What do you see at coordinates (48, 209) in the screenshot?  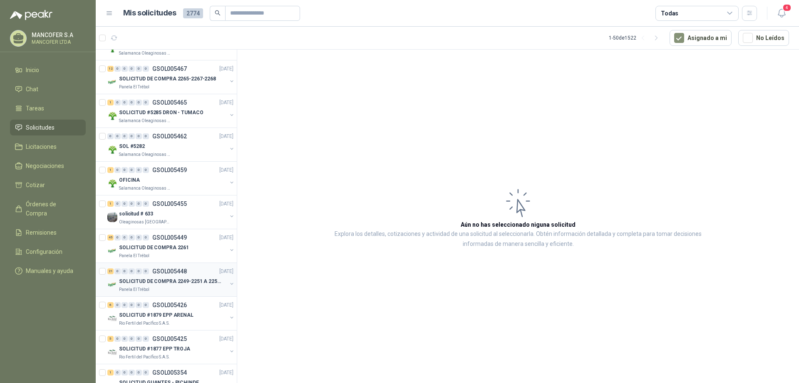 I see `a: Órdenes de Compra` at bounding box center [48, 209].